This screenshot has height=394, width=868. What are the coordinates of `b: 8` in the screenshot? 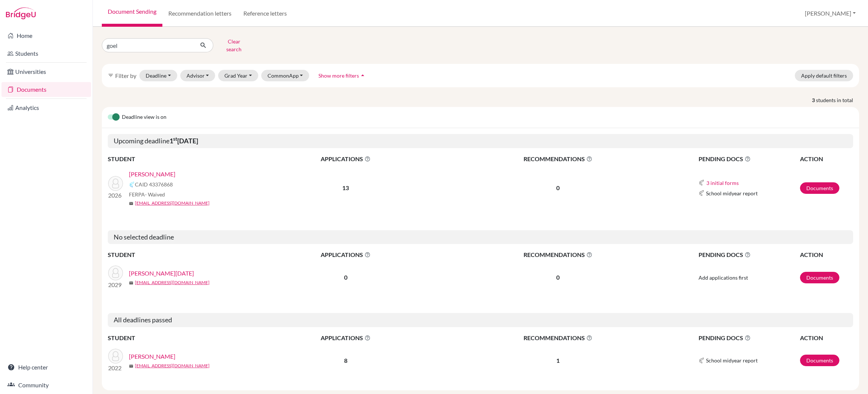 It's located at (346, 360).